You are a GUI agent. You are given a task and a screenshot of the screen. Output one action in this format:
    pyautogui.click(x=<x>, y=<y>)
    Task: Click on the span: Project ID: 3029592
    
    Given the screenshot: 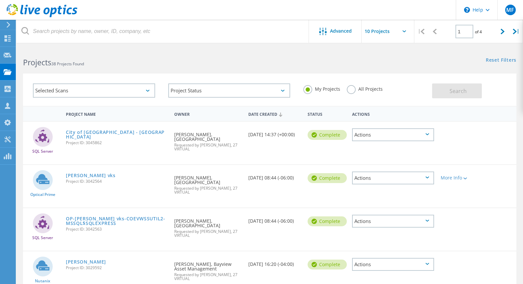 What is the action you would take?
    pyautogui.click(x=117, y=268)
    